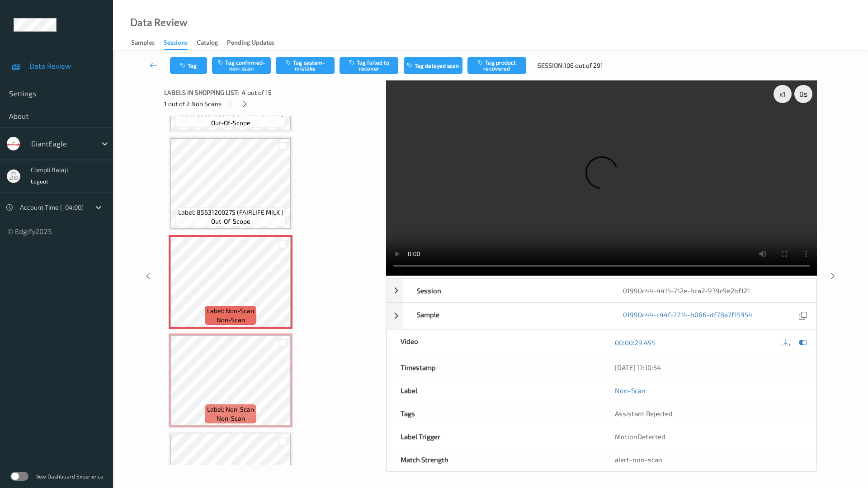 The height and width of the screenshot is (488, 868). What do you see at coordinates (630, 390) in the screenshot?
I see `a: Non-Scan` at bounding box center [630, 390].